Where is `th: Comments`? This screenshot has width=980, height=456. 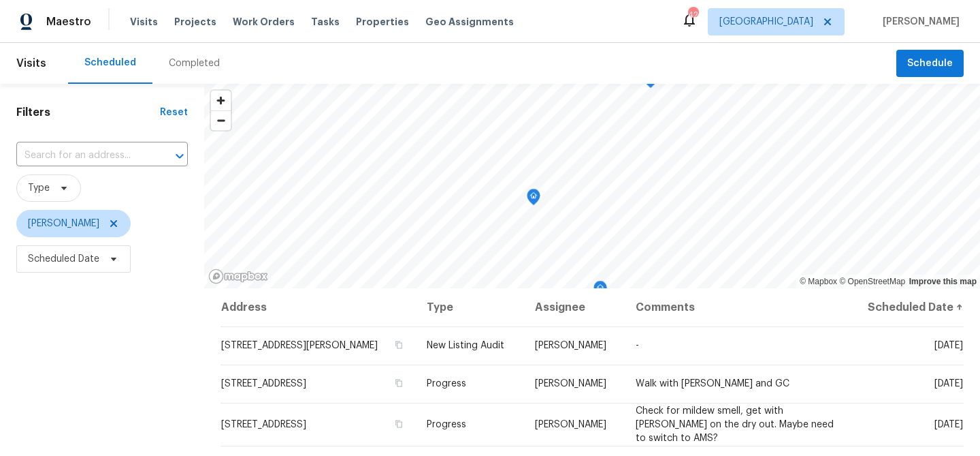 th: Comments is located at coordinates (736, 308).